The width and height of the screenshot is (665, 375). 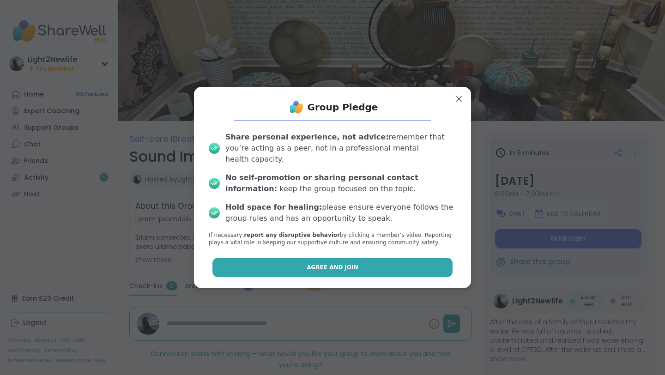 I want to click on button: Agree and Join, so click(x=332, y=267).